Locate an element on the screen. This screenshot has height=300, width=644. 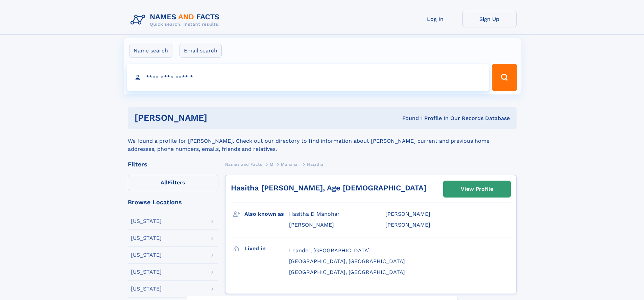
span: M is located at coordinates (271, 165).